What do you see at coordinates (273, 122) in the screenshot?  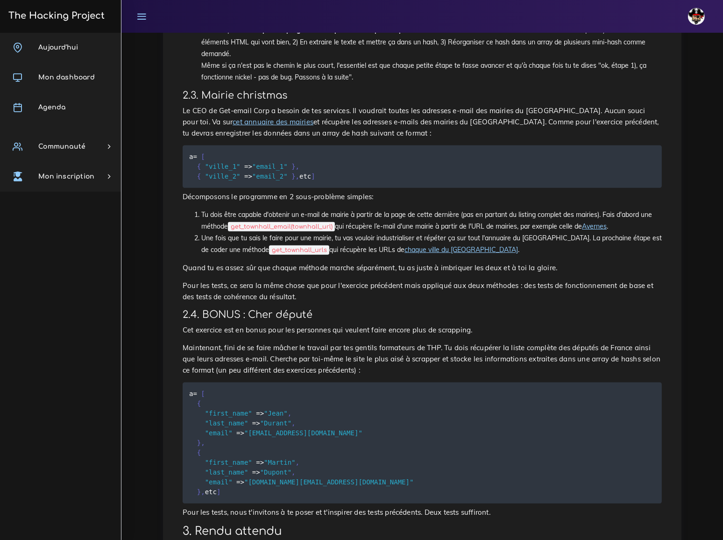 I see `a: cet annuaire des mairies` at bounding box center [273, 122].